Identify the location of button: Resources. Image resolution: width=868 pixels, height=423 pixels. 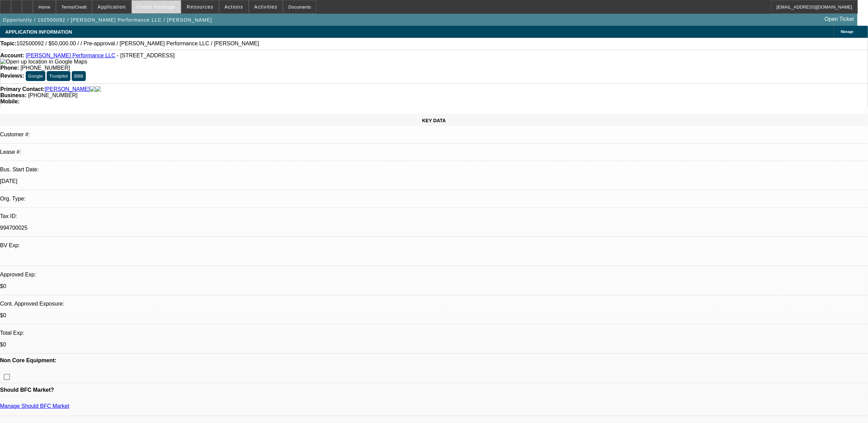
(201, 7).